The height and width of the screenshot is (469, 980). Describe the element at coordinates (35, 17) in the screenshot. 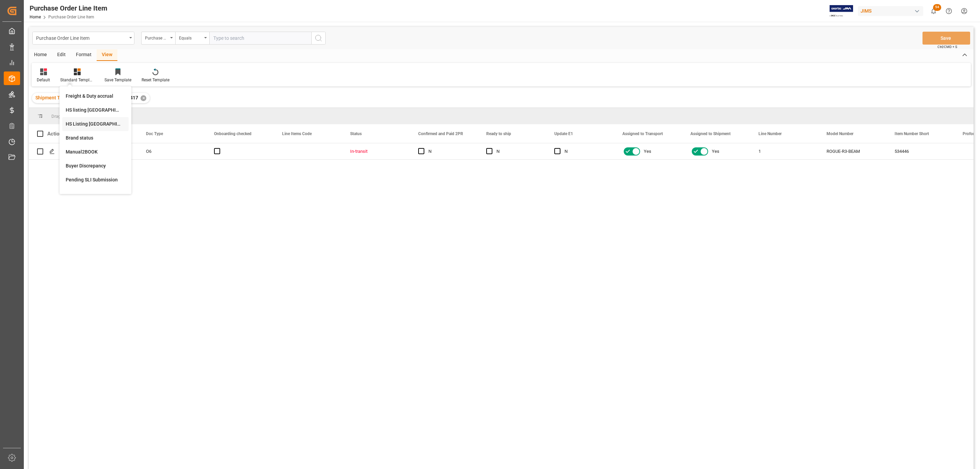

I see `a: Home` at that location.